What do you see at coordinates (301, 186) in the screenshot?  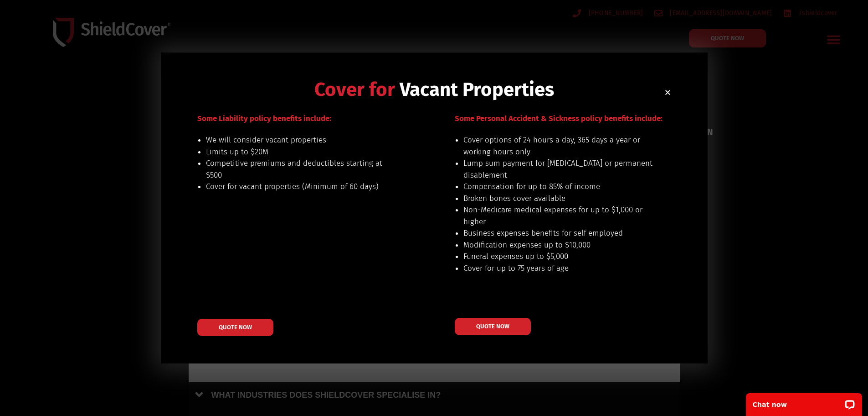 I see `li: Cover for vacant properties (Minimum of 60 days)` at bounding box center [301, 186].